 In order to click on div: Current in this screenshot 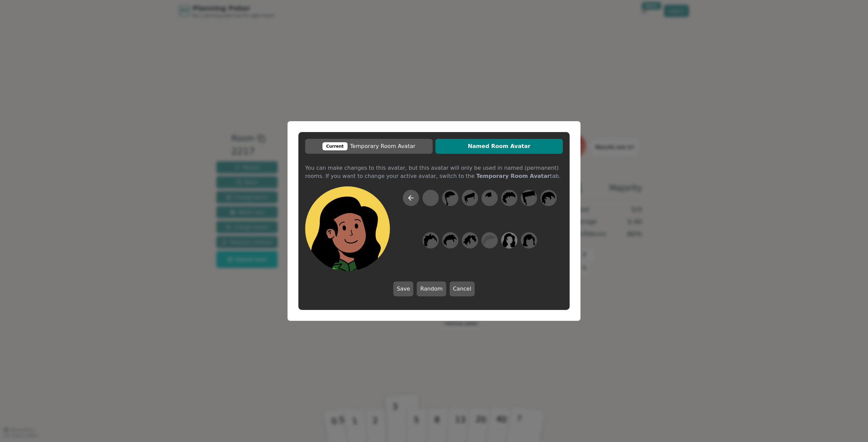, I will do `click(335, 147)`.